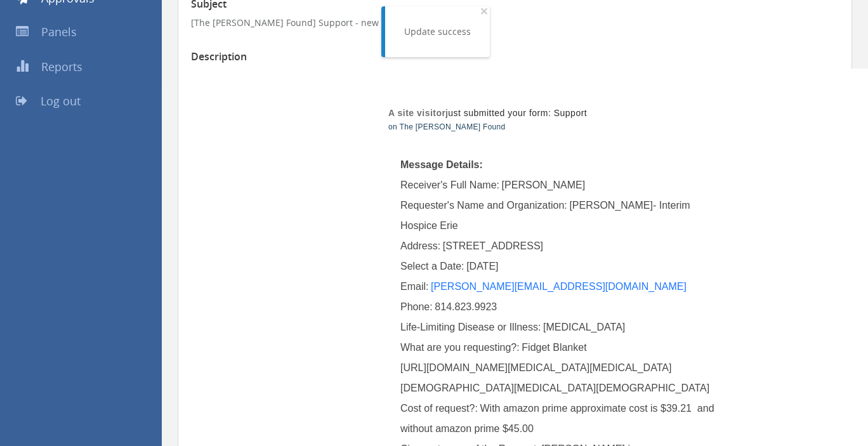 The height and width of the screenshot is (446, 868). I want to click on span: Reports, so click(61, 66).